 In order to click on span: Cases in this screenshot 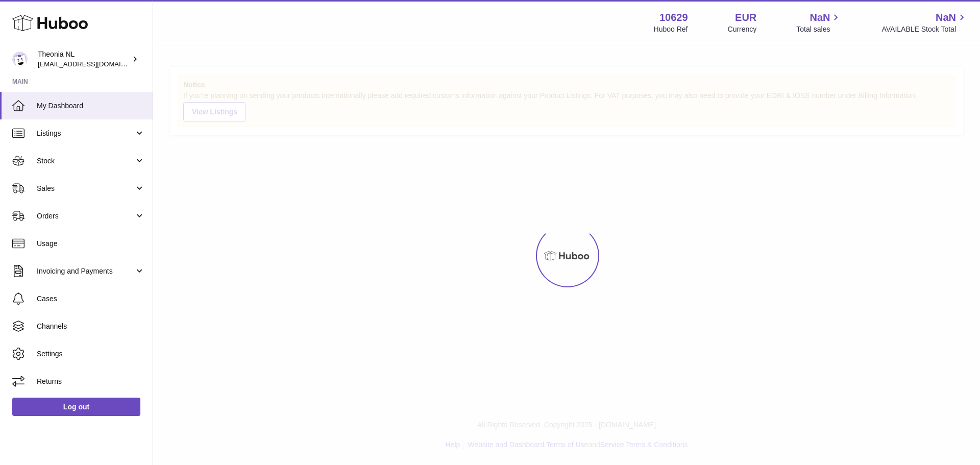, I will do `click(91, 299)`.